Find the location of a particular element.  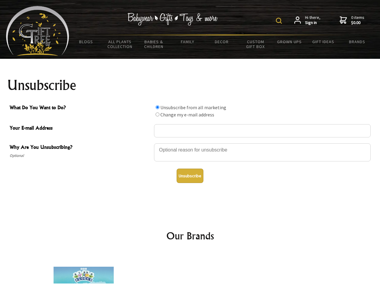

input: Your E-mail Address is located at coordinates (262, 131).